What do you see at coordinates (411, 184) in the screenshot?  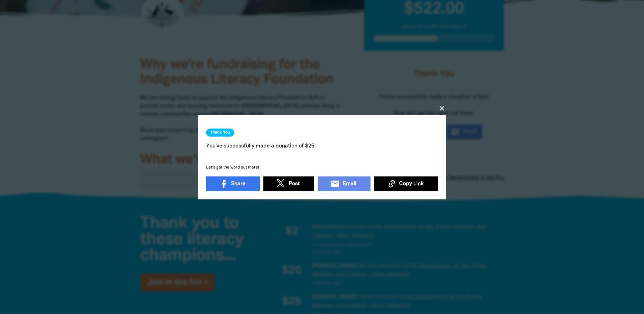 I see `span: Copy Link` at bounding box center [411, 184].